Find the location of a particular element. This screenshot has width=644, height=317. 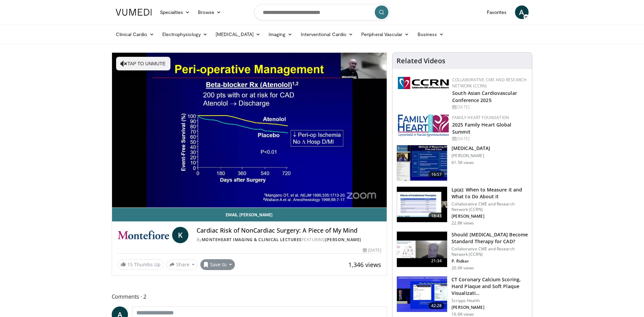

img: 96363db5-6b1b-407f-974b-715268b29f70.jpeg.150x105_q85_autocrop_double_scale_upscale_version-0.2.jpg is located at coordinates (423, 126).